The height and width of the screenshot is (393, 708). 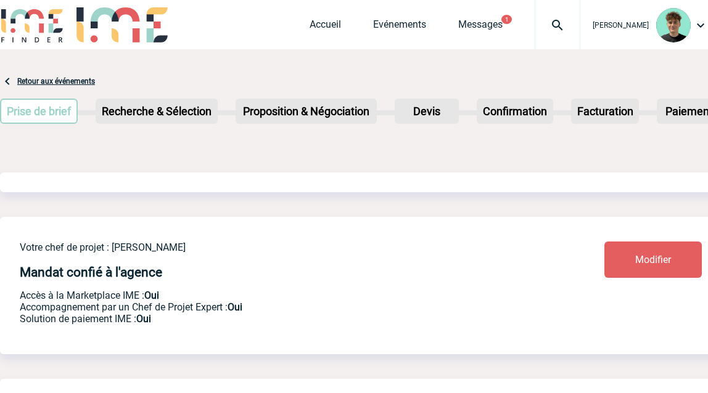 I want to click on a: Evénements, so click(x=399, y=27).